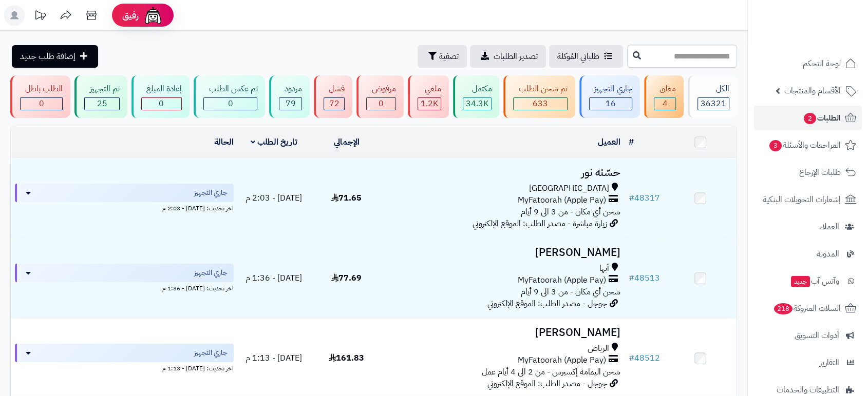 Image resolution: width=868 pixels, height=396 pixels. What do you see at coordinates (664, 89) in the screenshot?
I see `div: معلق` at bounding box center [664, 89].